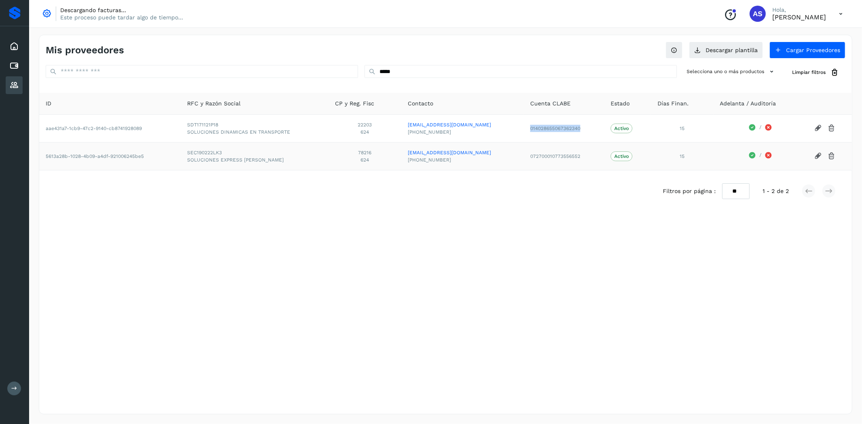 This screenshot has height=424, width=862. I want to click on span: 78216, so click(365, 153).